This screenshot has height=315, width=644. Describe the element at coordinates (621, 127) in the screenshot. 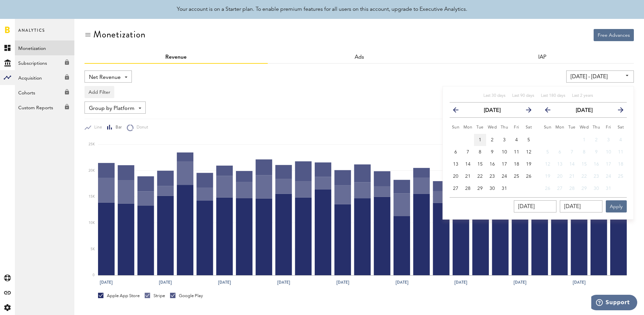

I see `small: Saturday` at that location.